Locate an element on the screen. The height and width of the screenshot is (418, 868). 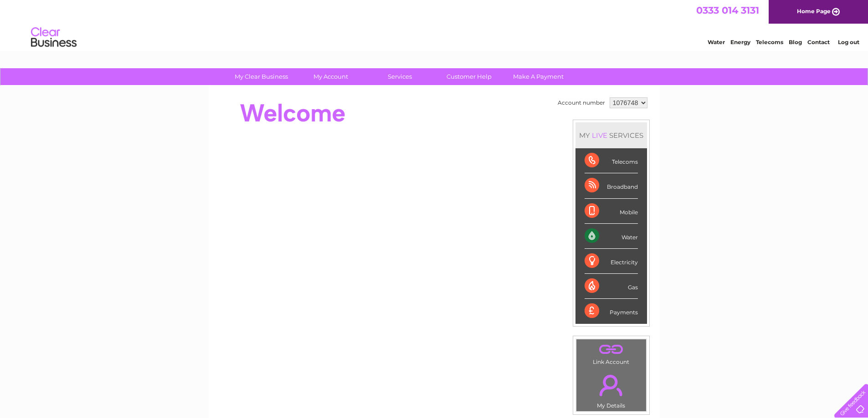
a: Telecoms is located at coordinates (769, 42).